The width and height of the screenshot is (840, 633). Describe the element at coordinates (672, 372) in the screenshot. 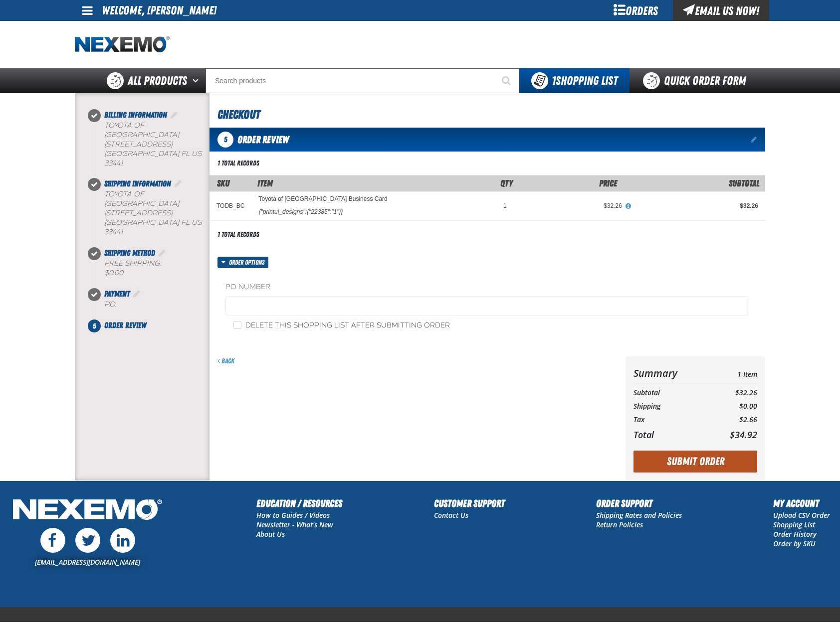

I see `th: Summary` at that location.